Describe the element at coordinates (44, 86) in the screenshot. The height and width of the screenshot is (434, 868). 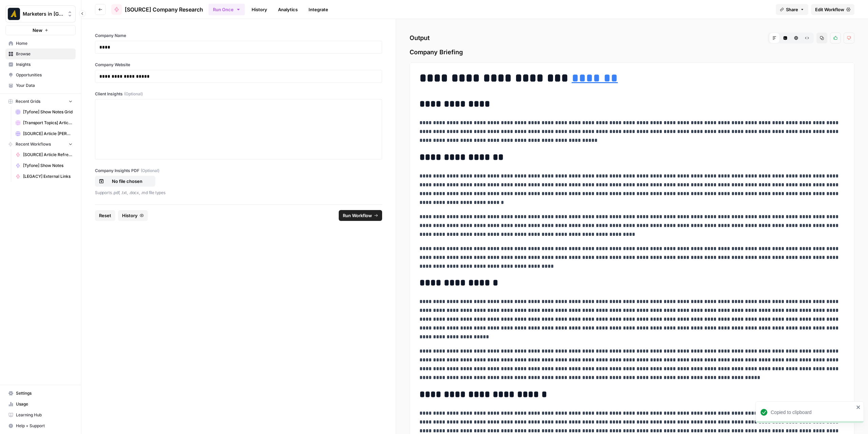
I see `span: Your Data` at that location.